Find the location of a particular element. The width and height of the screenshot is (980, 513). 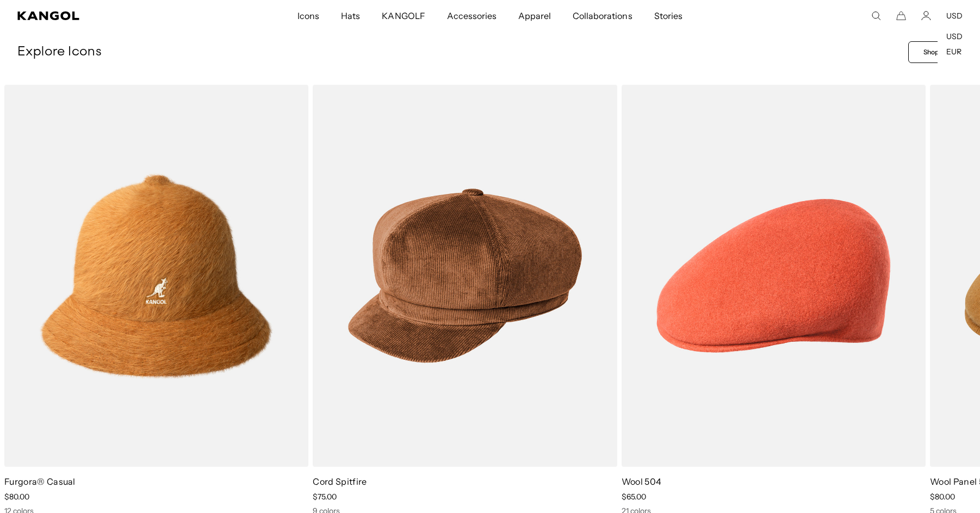

img: color-rustic-caramel is located at coordinates (156, 276).